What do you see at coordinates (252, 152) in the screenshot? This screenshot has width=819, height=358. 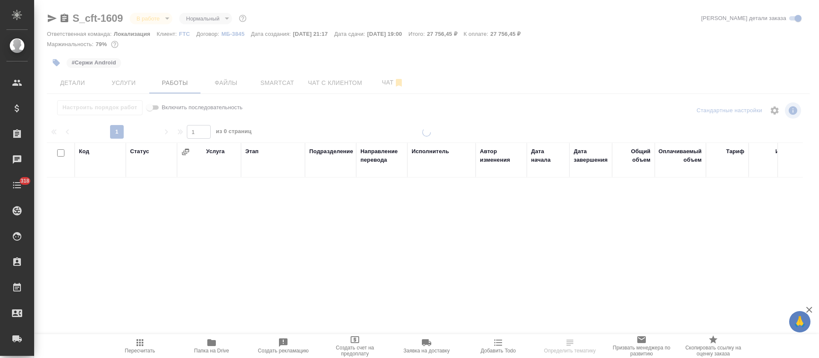 I see `div: Этап` at bounding box center [252, 152].